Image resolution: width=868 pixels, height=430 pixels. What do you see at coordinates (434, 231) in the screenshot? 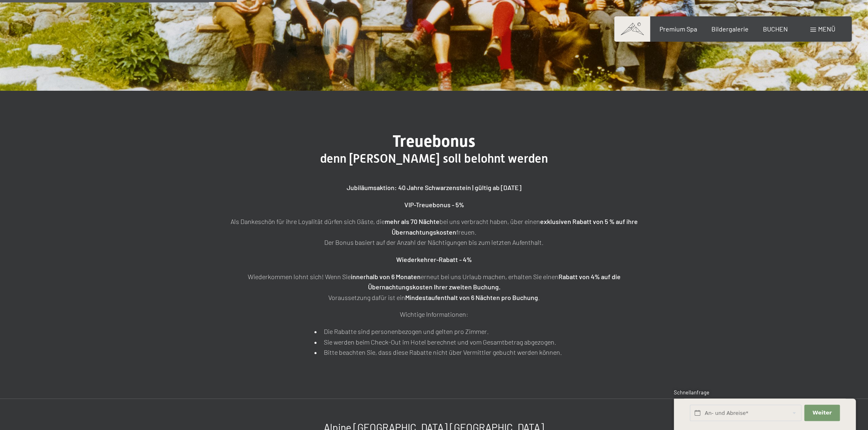
I see `p: Als Dankeschön für ihre Loyalität dürfen sich Gäste, die bei uns verbracht haben, über einen freu...` at bounding box center [434, 231].